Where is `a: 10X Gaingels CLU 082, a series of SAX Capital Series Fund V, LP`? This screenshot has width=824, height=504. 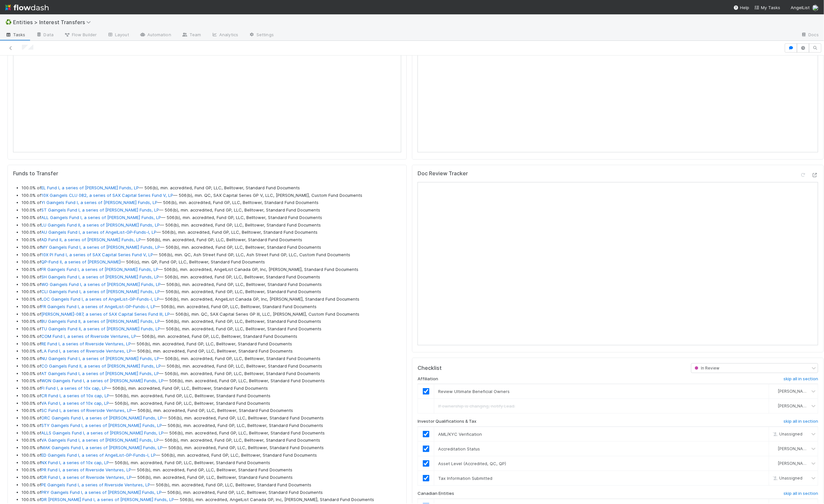
a: 10X Gaingels CLU 082, a series of SAX Capital Series Fund V, LP is located at coordinates (107, 196).